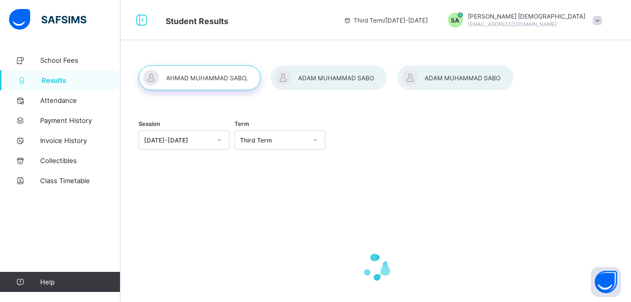 The height and width of the screenshot is (302, 631). Describe the element at coordinates (80, 181) in the screenshot. I see `span: Class Timetable` at that location.